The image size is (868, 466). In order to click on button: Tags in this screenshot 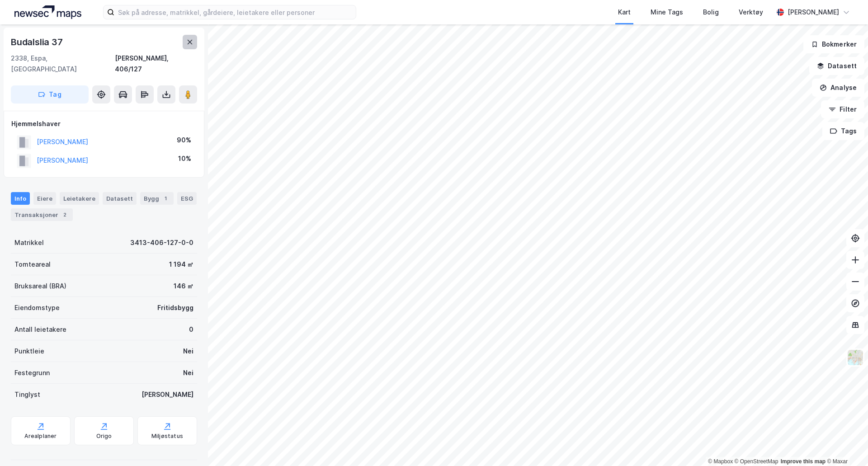, I will do `click(843, 131)`.